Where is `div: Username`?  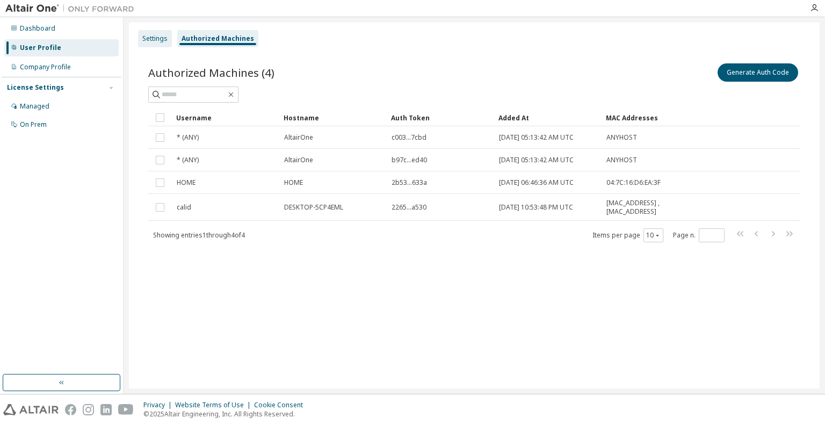
div: Username is located at coordinates (226, 118).